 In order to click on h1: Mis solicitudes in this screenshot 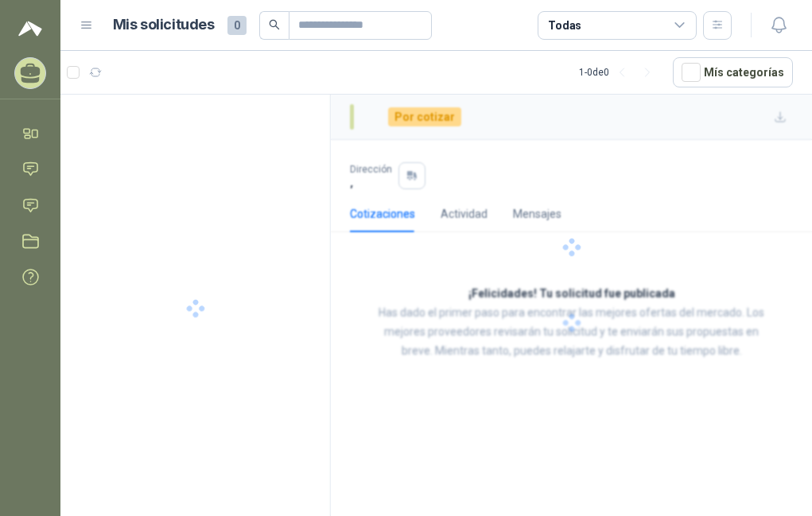, I will do `click(164, 25)`.